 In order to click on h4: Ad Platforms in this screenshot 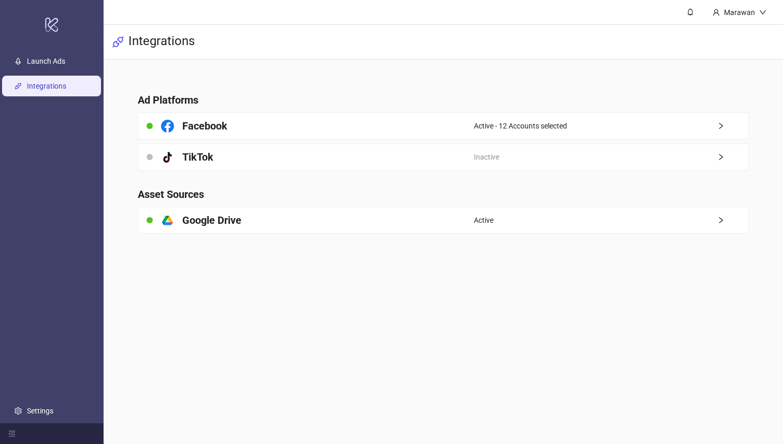, I will do `click(443, 100)`.